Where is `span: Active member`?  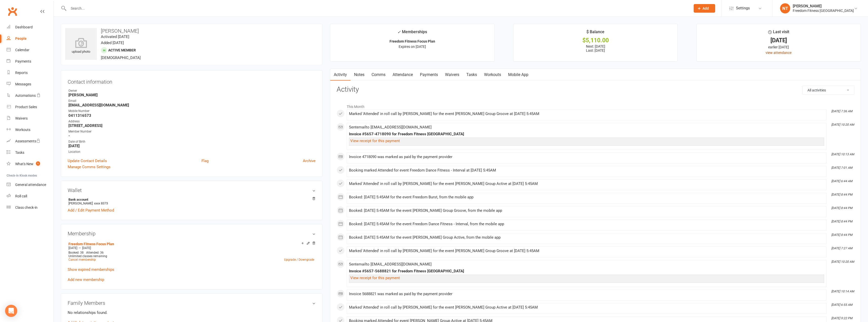 span: Active member is located at coordinates (122, 50).